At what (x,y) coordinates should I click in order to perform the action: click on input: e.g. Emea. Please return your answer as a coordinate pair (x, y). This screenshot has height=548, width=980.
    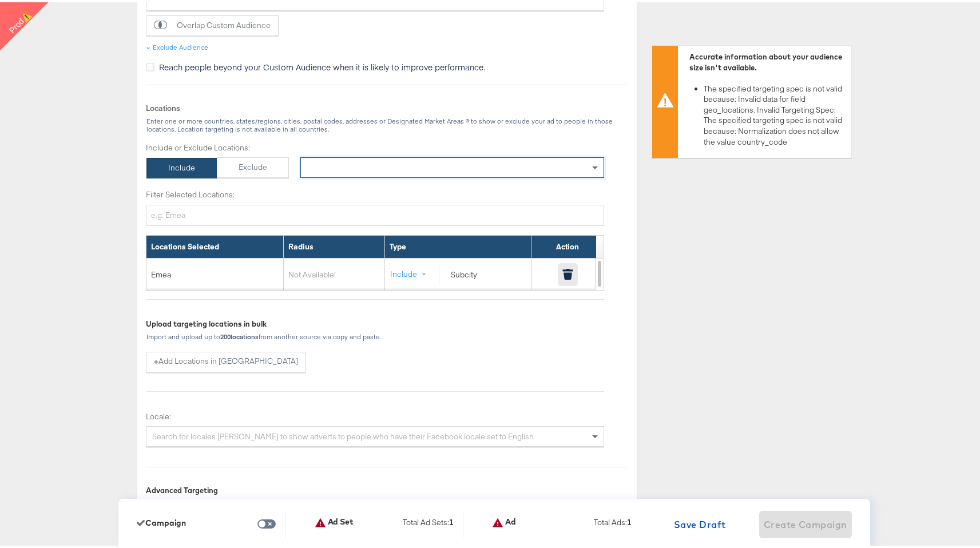
    Looking at the image, I should click on (375, 213).